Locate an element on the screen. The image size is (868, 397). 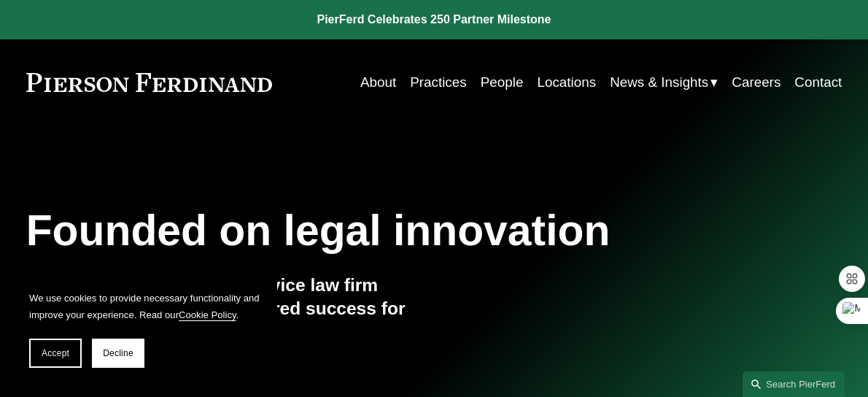
a: Practices is located at coordinates (438, 83).